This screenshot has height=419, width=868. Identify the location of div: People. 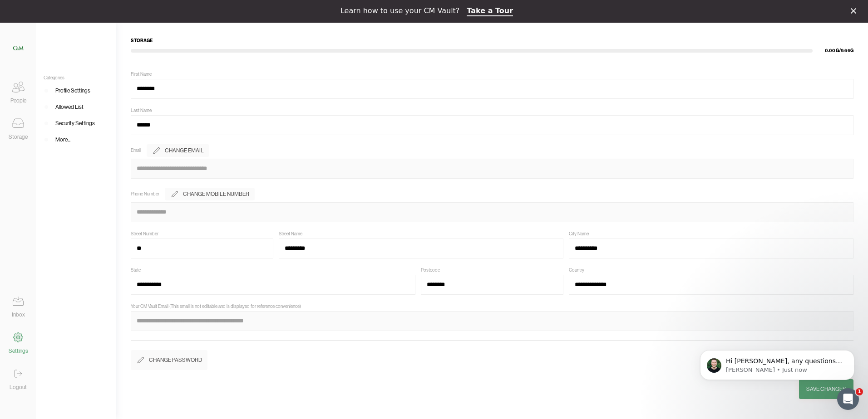
(18, 101).